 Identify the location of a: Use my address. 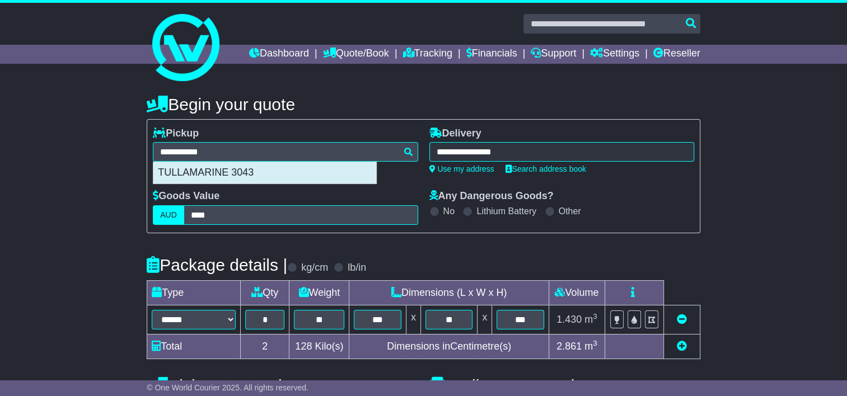
(462, 169).